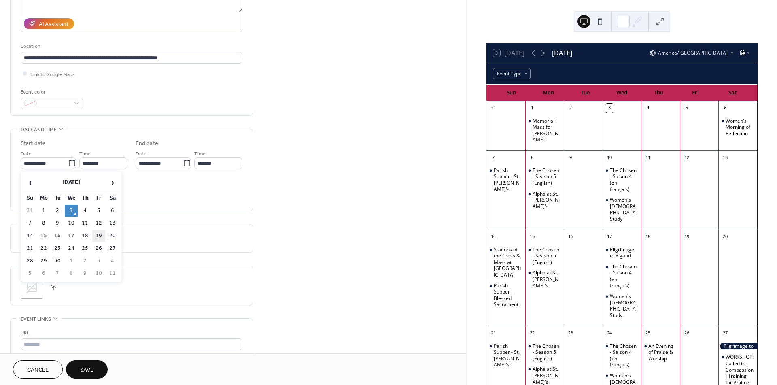  I want to click on td: 16, so click(57, 235).